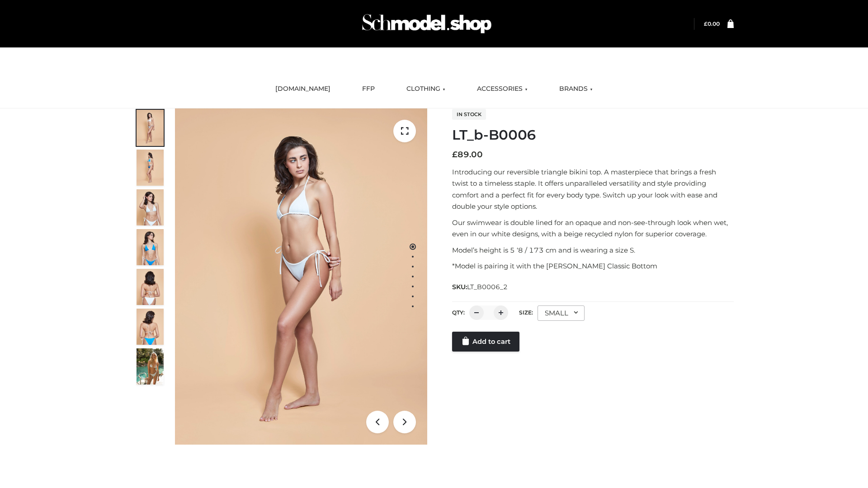  What do you see at coordinates (576, 89) in the screenshot?
I see `a: BRANDS` at bounding box center [576, 89].